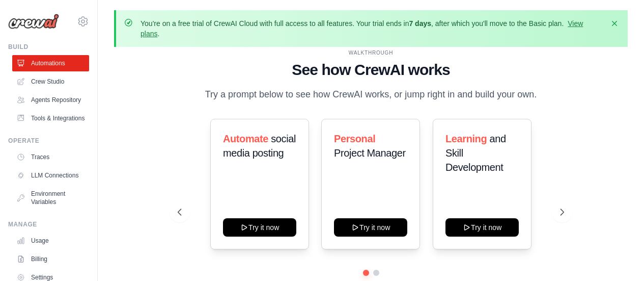 This screenshot has height=281, width=644. What do you see at coordinates (371, 53) in the screenshot?
I see `div: WALKTHROUGH` at bounding box center [371, 53].